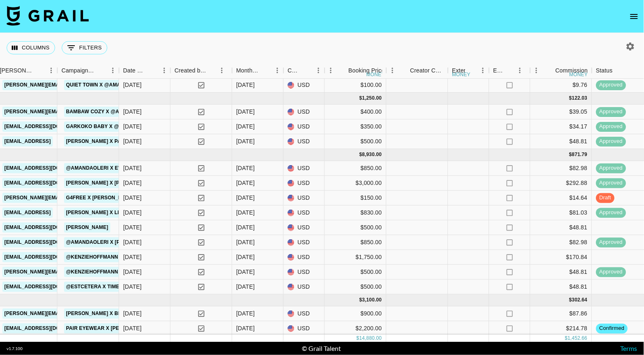 The width and height of the screenshot is (644, 355). Describe the element at coordinates (355, 213) in the screenshot. I see `div: $830.00` at that location.